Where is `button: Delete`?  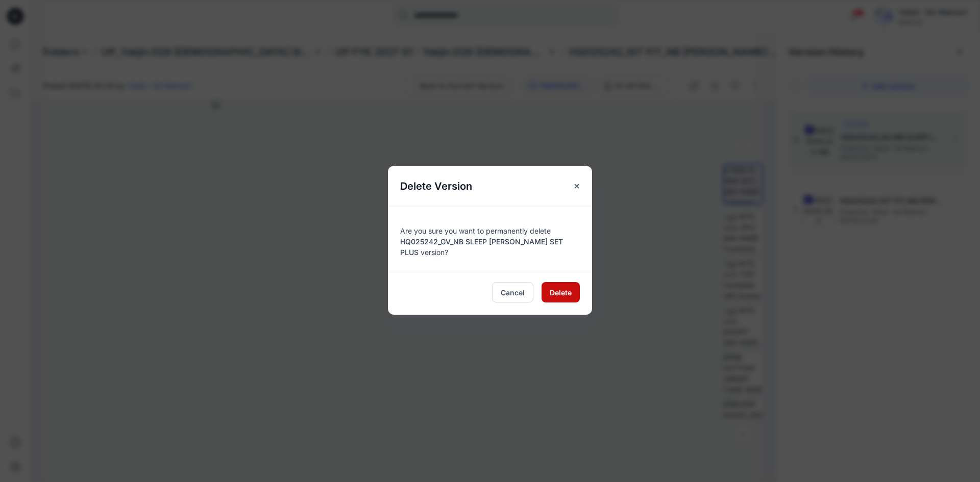
button: Delete is located at coordinates (560, 292).